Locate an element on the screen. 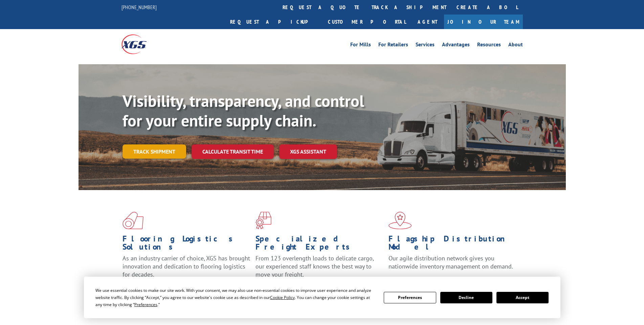 Image resolution: width=644 pixels, height=325 pixels. h1: Specialized Freight Experts is located at coordinates (320, 245).